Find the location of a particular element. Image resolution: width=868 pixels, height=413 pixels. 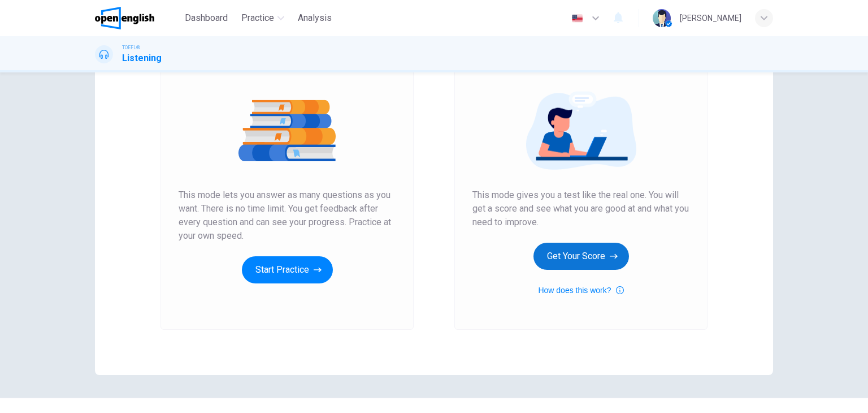

button: Analysis is located at coordinates (315, 18).